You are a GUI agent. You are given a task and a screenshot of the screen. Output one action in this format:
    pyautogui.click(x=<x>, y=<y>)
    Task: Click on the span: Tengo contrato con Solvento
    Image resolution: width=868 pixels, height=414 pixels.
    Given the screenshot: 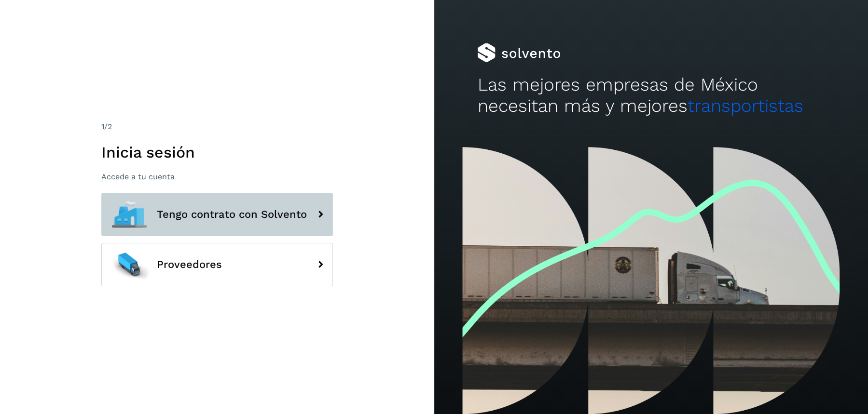 What is the action you would take?
    pyautogui.click(x=232, y=215)
    